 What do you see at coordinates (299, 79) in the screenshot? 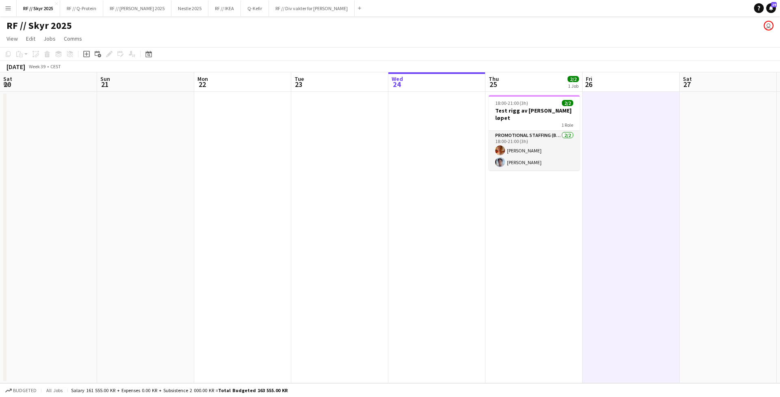
I see `span: Tue` at bounding box center [299, 79].